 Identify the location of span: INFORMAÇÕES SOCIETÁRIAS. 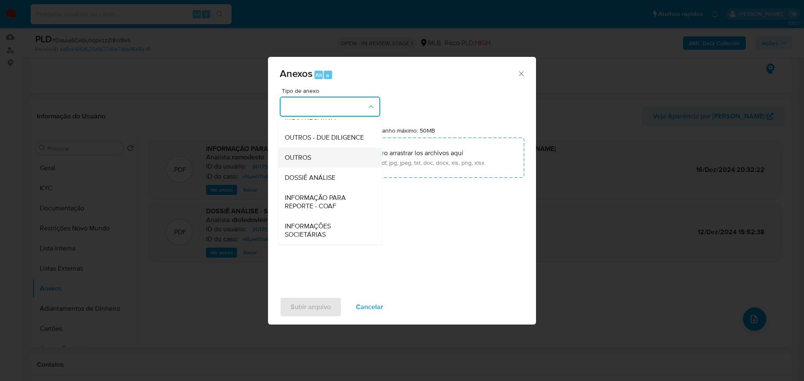
(327, 231).